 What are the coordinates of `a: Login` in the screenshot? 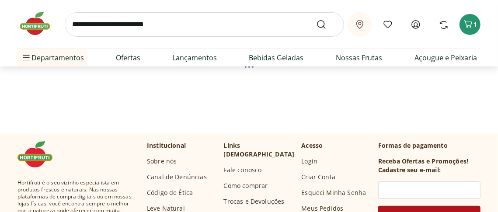 It's located at (309, 161).